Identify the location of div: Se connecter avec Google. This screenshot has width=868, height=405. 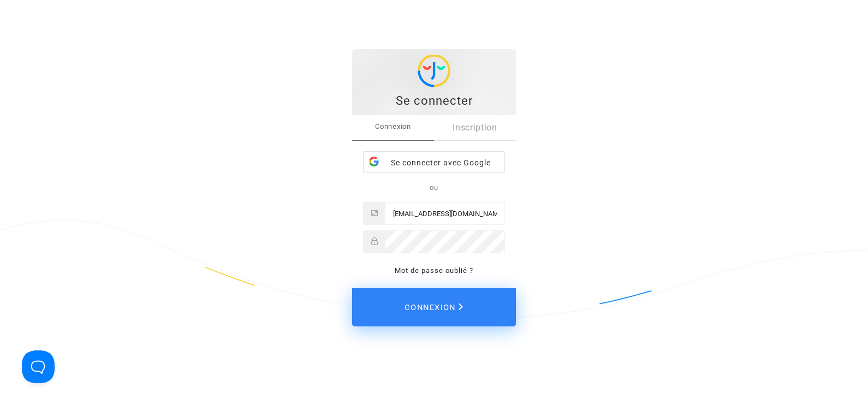
(434, 163).